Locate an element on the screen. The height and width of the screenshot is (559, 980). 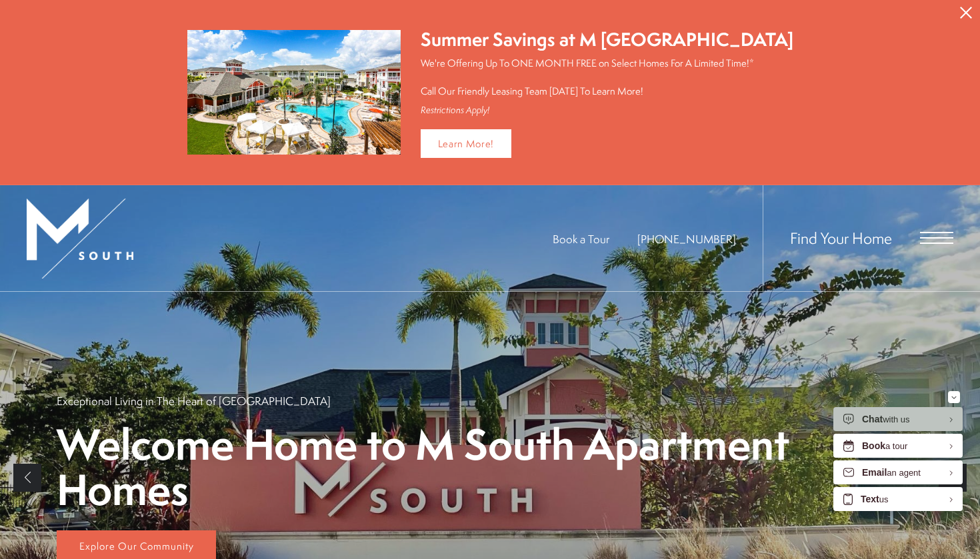
span: Find Your Home is located at coordinates (841, 238).